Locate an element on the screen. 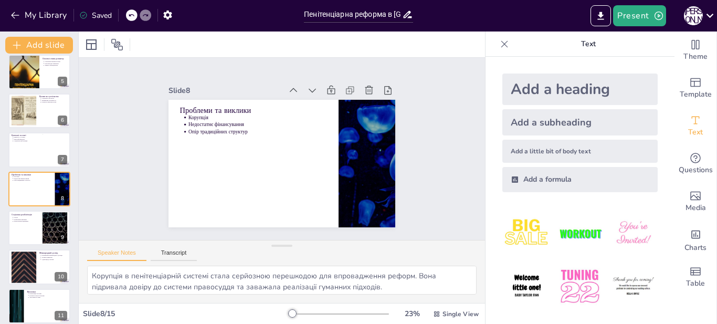 Image resolution: width=717 pixels, height=324 pixels. span: Position is located at coordinates (117, 45).